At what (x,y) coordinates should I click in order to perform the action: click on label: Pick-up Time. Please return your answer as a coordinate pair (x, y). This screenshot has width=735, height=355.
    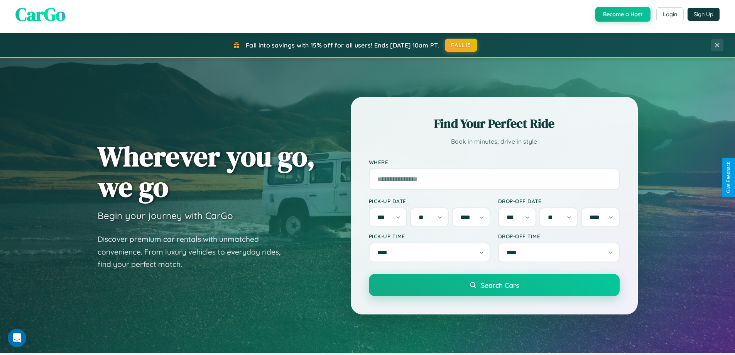
    Looking at the image, I should click on (430, 236).